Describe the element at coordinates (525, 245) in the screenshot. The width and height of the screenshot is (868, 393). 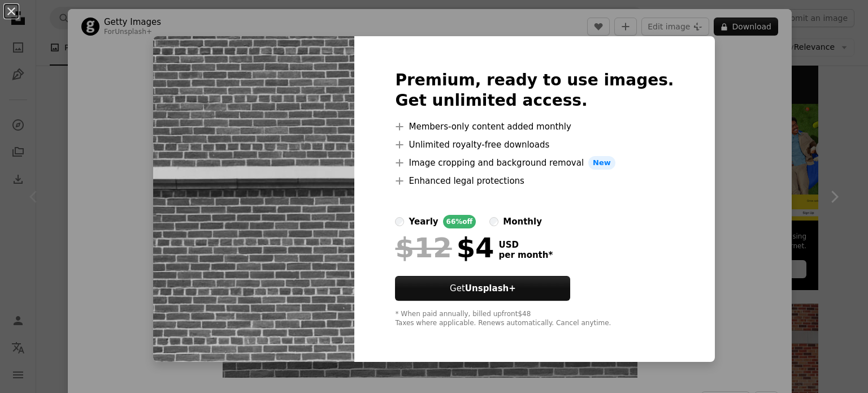
I see `span: USD` at that location.